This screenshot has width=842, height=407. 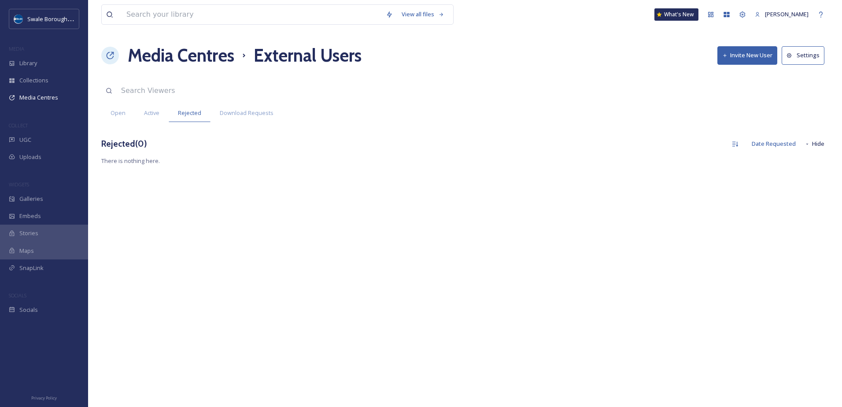 I want to click on span: COLLECT, so click(x=18, y=125).